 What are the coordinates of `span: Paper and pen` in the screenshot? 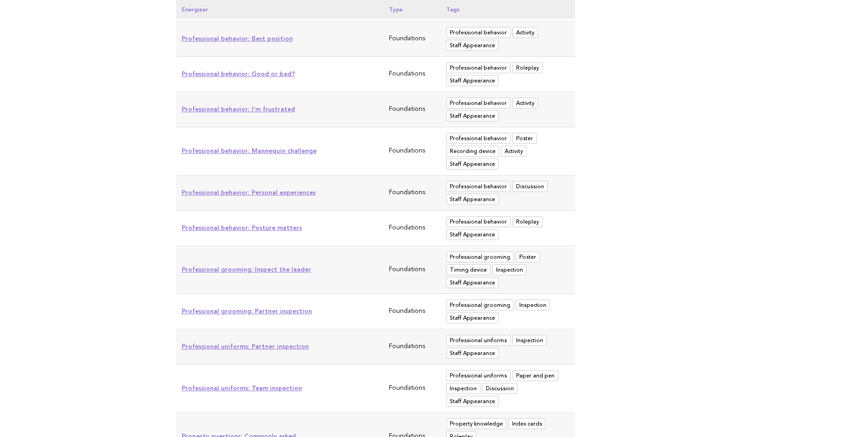 It's located at (536, 376).